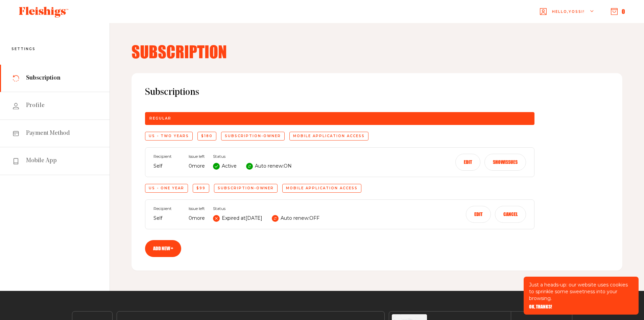 The image size is (644, 320). Describe the element at coordinates (201, 188) in the screenshot. I see `div: $99` at that location.